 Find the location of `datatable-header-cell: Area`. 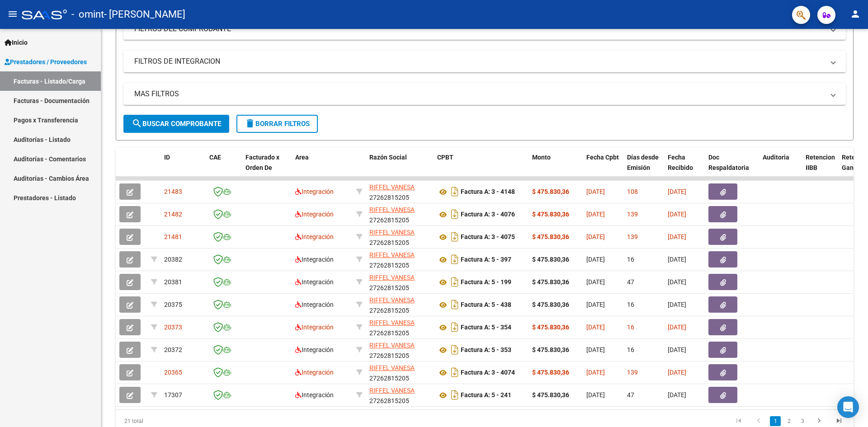

datatable-header-cell: Area is located at coordinates (322, 168).